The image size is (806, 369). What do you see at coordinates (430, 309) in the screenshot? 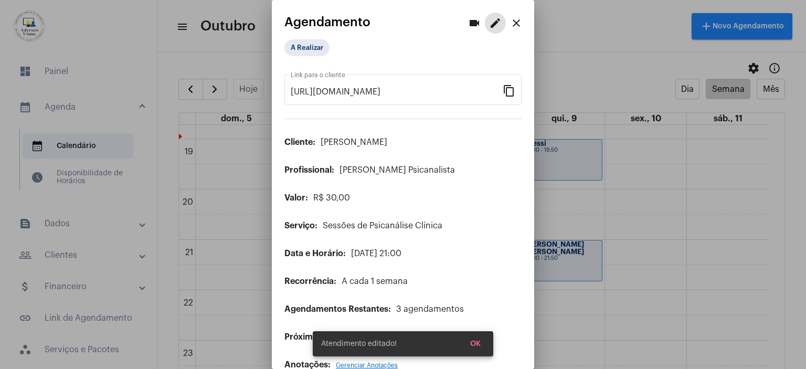
I see `span: 3 agendamentos` at bounding box center [430, 309].